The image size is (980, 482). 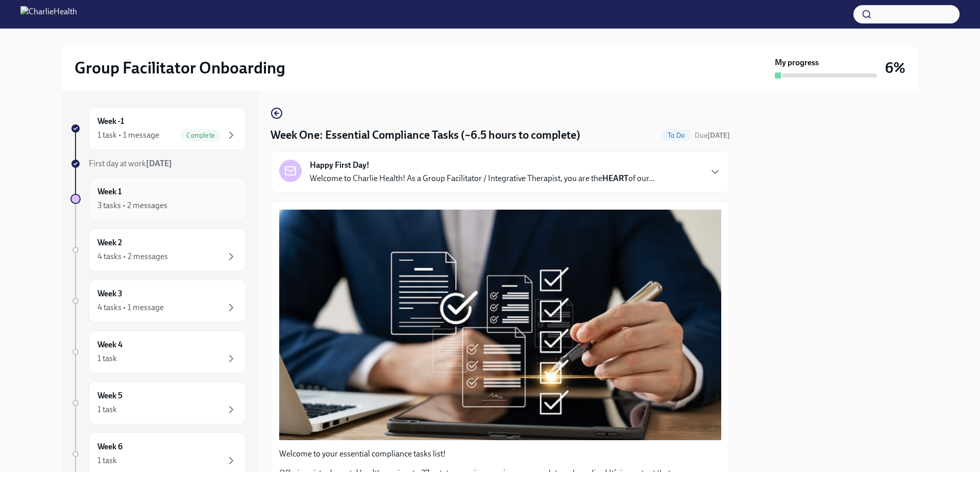 I want to click on h4: Week One: Essential Compliance Tasks (~6.5 hours to complete), so click(x=425, y=136).